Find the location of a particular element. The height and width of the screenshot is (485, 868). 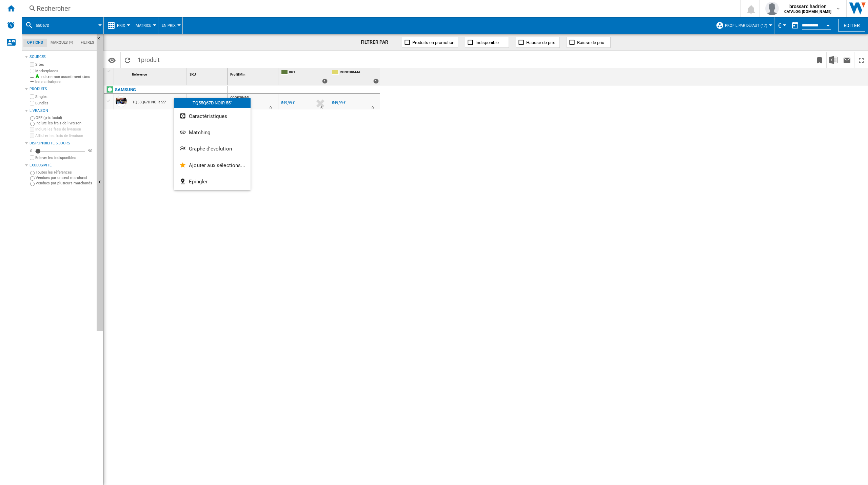

span: Matching is located at coordinates (199, 132).